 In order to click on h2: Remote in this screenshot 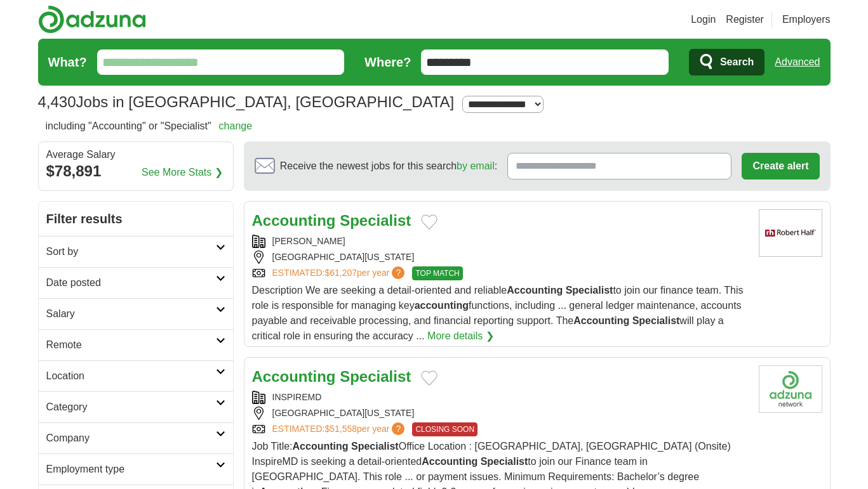, I will do `click(131, 346)`.